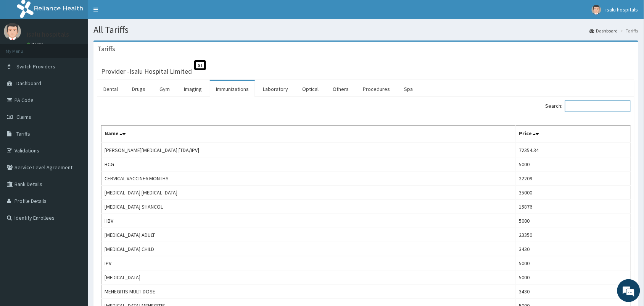 The width and height of the screenshot is (644, 306). Describe the element at coordinates (232, 89) in the screenshot. I see `a: Immunizations` at that location.